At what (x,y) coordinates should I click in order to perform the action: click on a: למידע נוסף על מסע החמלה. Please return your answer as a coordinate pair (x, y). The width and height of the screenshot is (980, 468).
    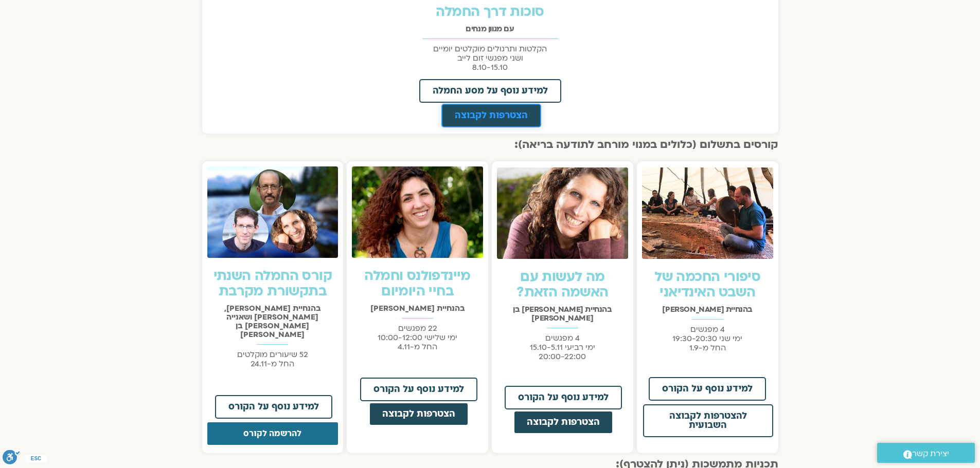
    Looking at the image, I should click on (490, 91).